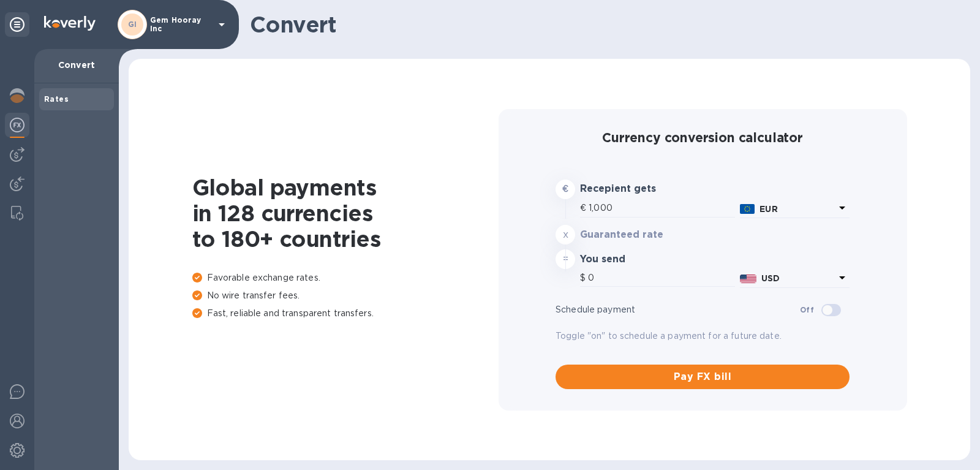  What do you see at coordinates (771, 278) in the screenshot?
I see `b: USD` at bounding box center [771, 278].